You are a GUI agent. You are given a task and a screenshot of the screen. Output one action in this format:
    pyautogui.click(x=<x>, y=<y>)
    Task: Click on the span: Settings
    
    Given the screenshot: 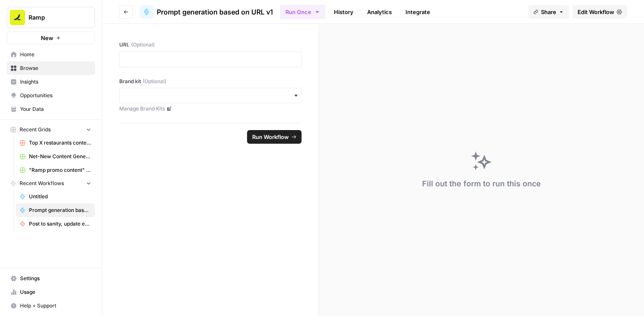 What is the action you would take?
    pyautogui.click(x=56, y=279)
    